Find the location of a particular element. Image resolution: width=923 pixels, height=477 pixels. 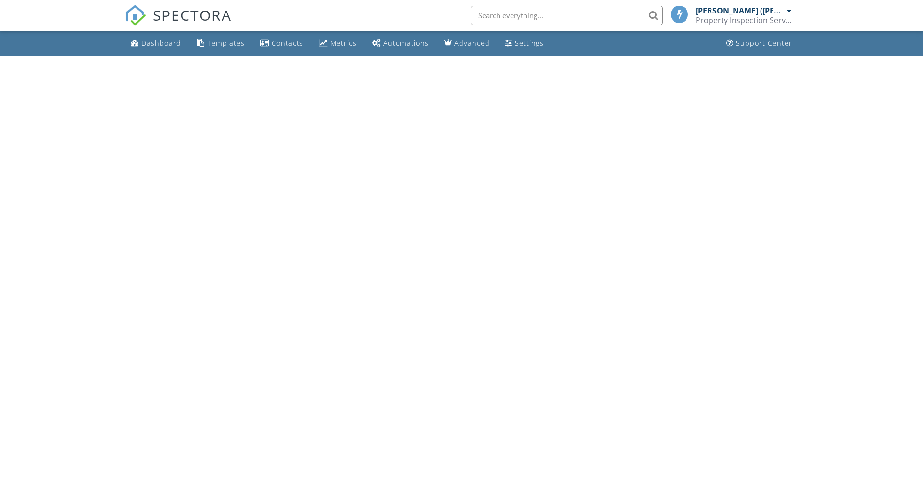

div: Templates is located at coordinates (226, 43).